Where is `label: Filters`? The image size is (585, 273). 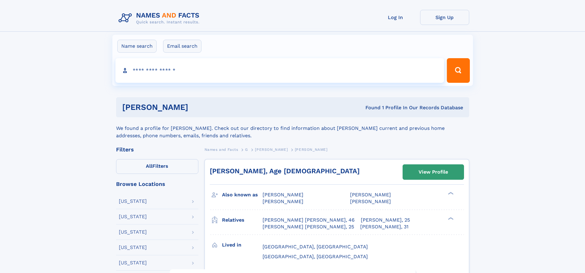
label: Filters is located at coordinates (157, 166).